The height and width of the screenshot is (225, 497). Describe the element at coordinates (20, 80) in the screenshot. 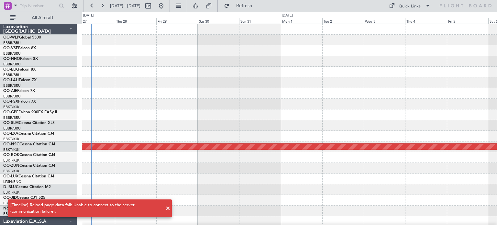

I see `a: OO-LAHFalcon 7X` at that location.